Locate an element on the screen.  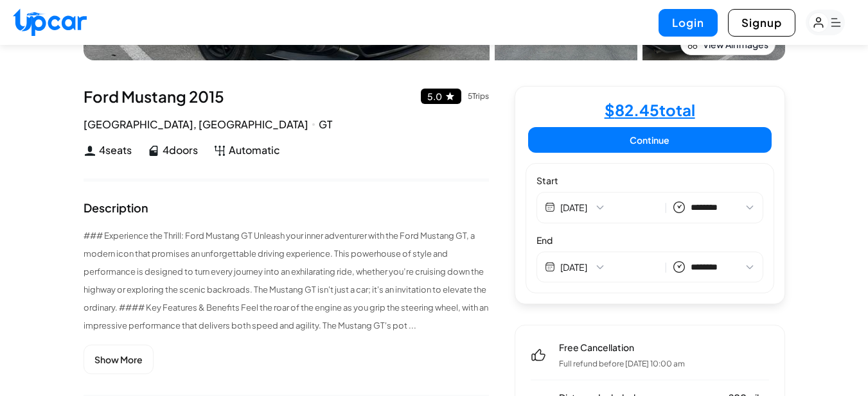
div: Ford Mustang 2015 is located at coordinates (286, 97).